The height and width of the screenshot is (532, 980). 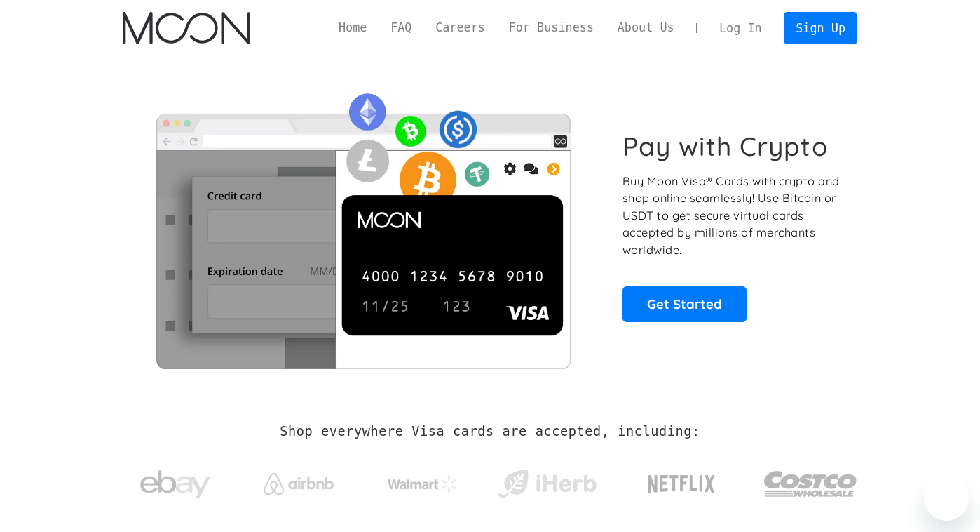 I want to click on a: Home, so click(x=352, y=27).